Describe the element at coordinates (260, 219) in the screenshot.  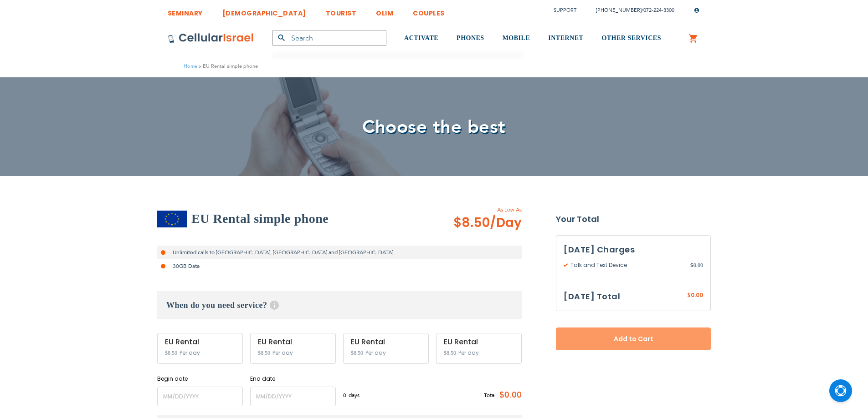
I see `h2: EU Rental simple phone` at that location.